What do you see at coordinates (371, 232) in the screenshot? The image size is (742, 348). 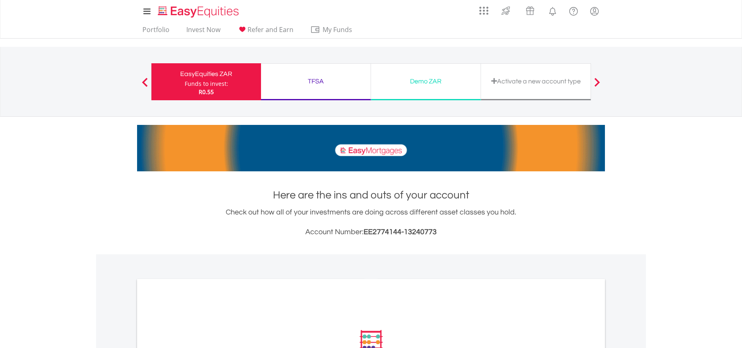 I see `h3: Account Number:` at bounding box center [371, 232].